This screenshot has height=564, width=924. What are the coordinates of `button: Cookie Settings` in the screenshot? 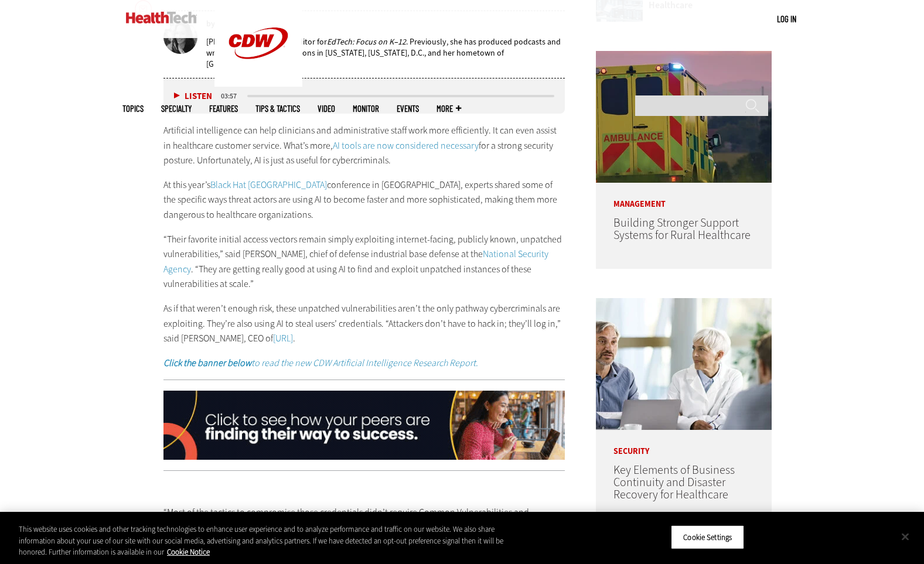 It's located at (708, 538).